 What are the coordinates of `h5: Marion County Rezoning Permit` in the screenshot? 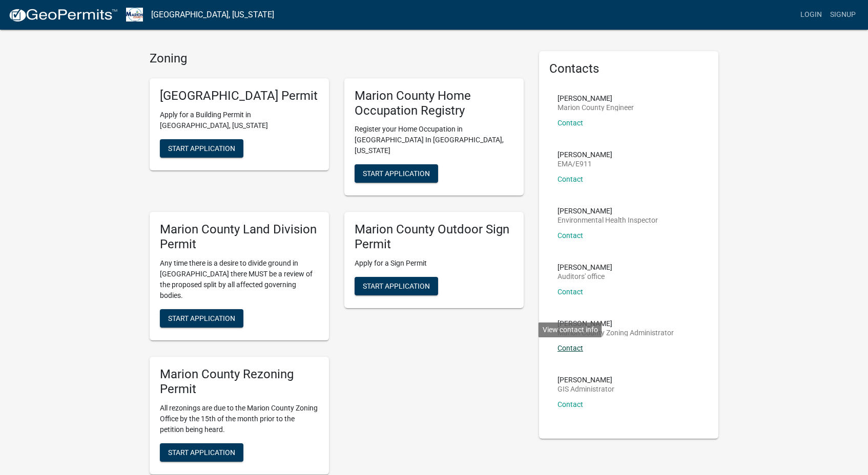 It's located at (239, 382).